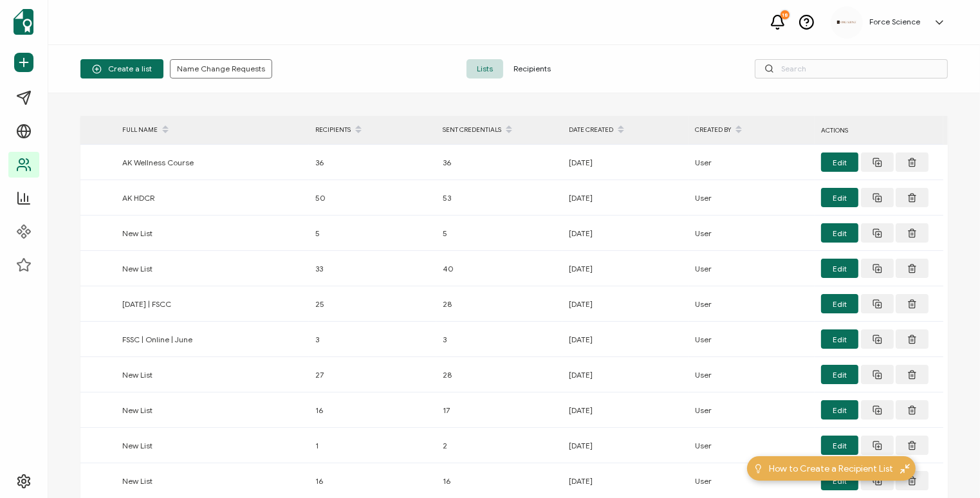  I want to click on div: 50, so click(373, 198).